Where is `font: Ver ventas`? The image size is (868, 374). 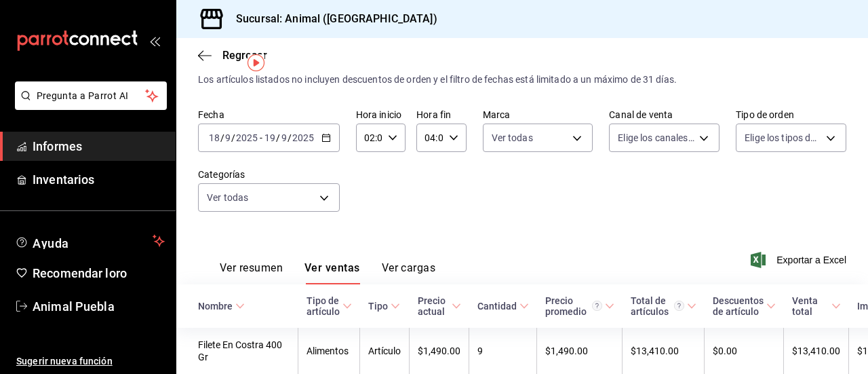 font: Ver ventas is located at coordinates (332, 267).